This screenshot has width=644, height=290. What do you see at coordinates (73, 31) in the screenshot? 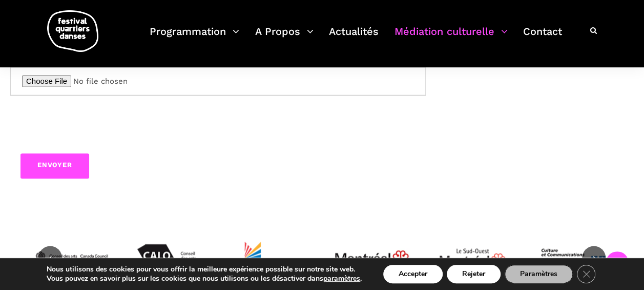
I see `img: logo-fqd-med` at bounding box center [73, 31].